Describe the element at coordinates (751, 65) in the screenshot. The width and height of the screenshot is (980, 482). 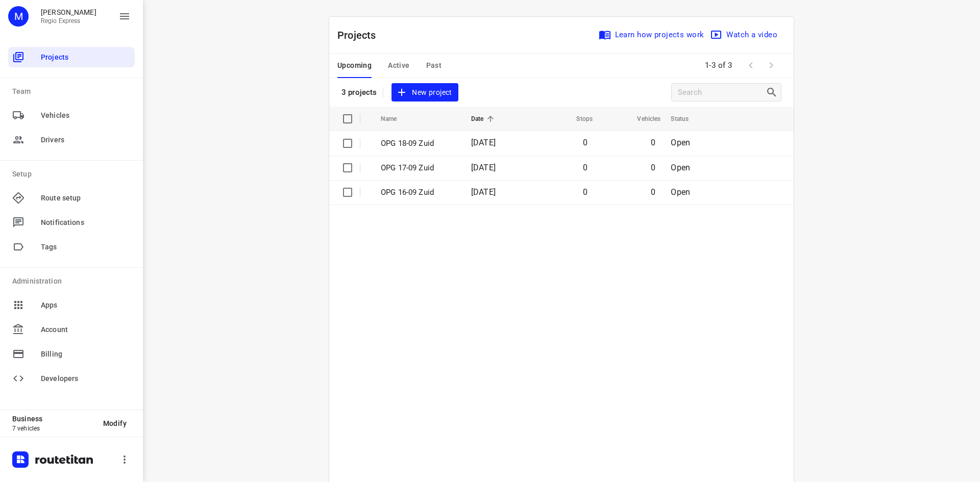
I see `span: Previous Page` at that location.